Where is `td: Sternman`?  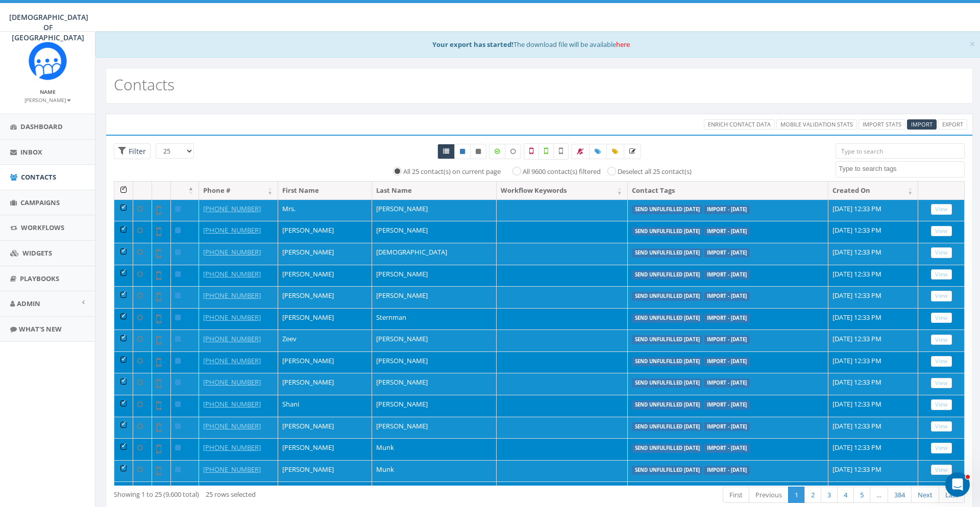
td: Sternman is located at coordinates (434, 318).